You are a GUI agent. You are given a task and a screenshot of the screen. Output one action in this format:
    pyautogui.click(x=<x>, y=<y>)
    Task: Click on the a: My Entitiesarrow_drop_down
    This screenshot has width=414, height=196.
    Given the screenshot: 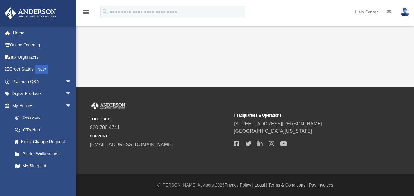 What is the action you would take?
    pyautogui.click(x=42, y=105)
    